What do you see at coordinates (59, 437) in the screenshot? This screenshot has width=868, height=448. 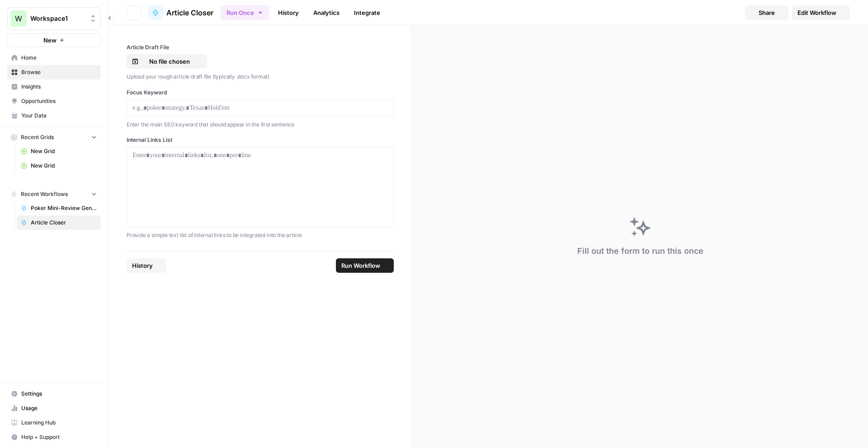 I see `span: Help + Support` at bounding box center [59, 437].